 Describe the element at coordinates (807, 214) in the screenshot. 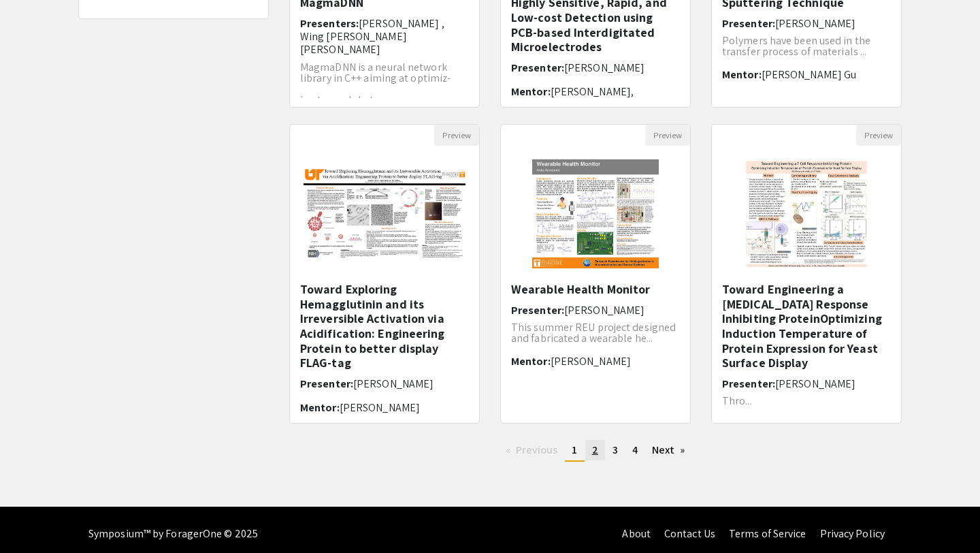

I see `img: <p>Toward Engineering a T Cell Response Inhibiting Protein</p><p>Optimizing Induction Temperature...` at that location.